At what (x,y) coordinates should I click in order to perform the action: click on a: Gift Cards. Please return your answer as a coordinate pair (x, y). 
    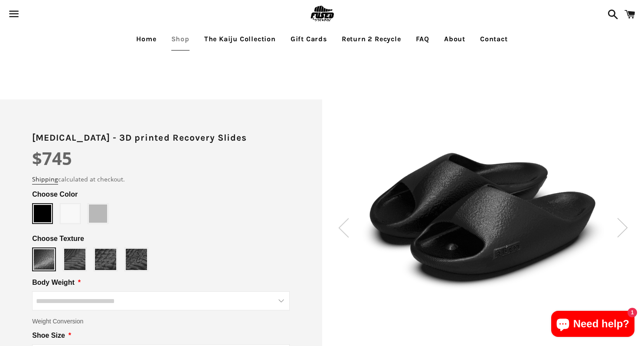
    Looking at the image, I should click on (309, 39).